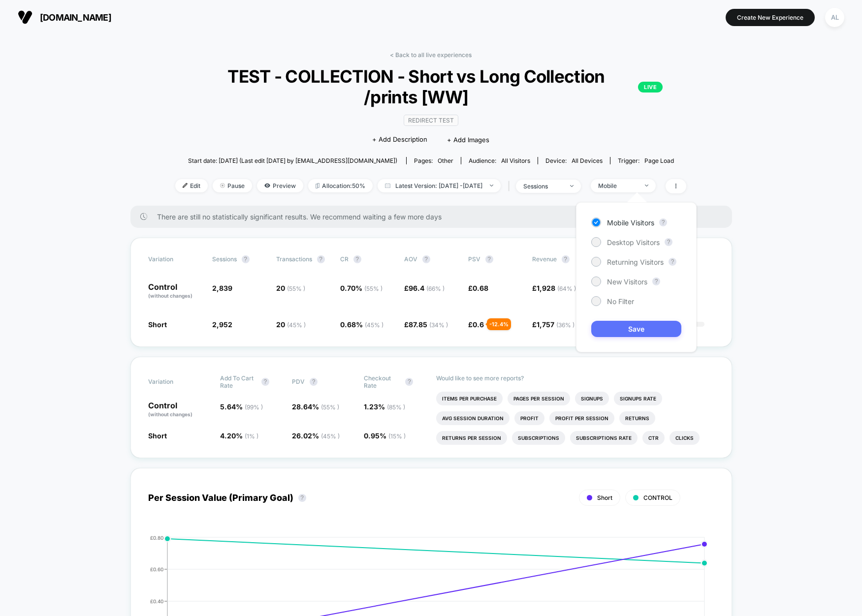  What do you see at coordinates (575, 378) in the screenshot?
I see `p: Would like to see more reports?` at bounding box center [575, 378].